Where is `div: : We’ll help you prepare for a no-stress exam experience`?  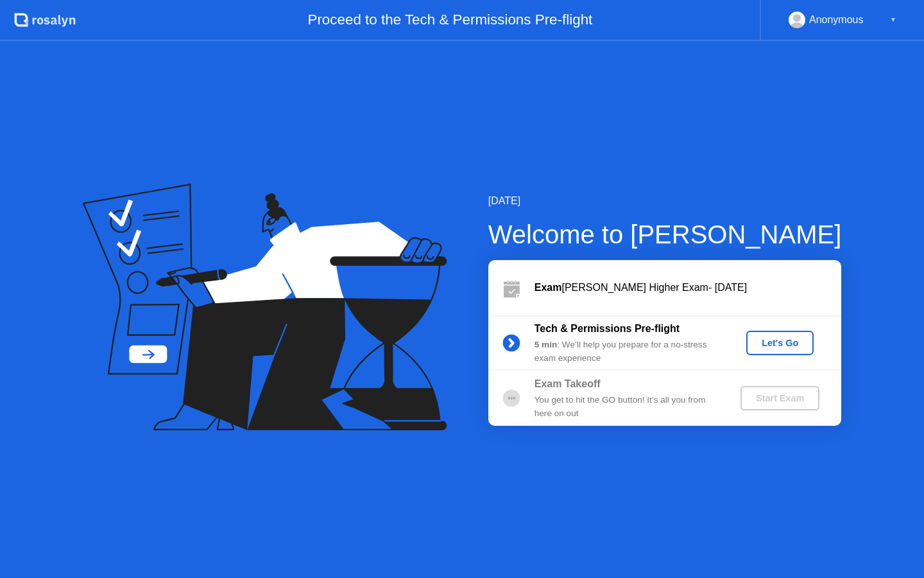 div: : We’ll help you prepare for a no-stress exam experience is located at coordinates (627, 352).